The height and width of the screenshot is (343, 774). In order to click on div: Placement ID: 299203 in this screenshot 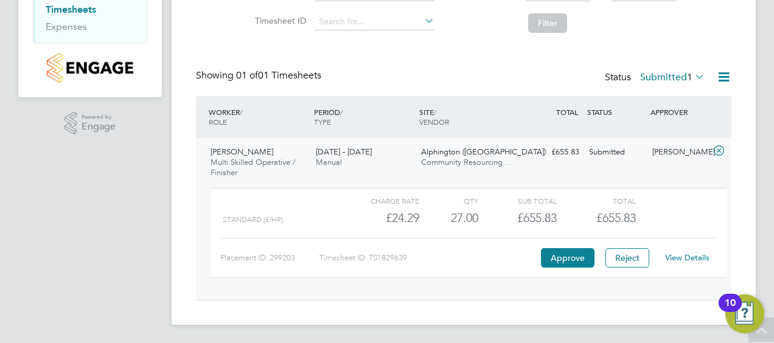, I will do `click(270, 258)`.